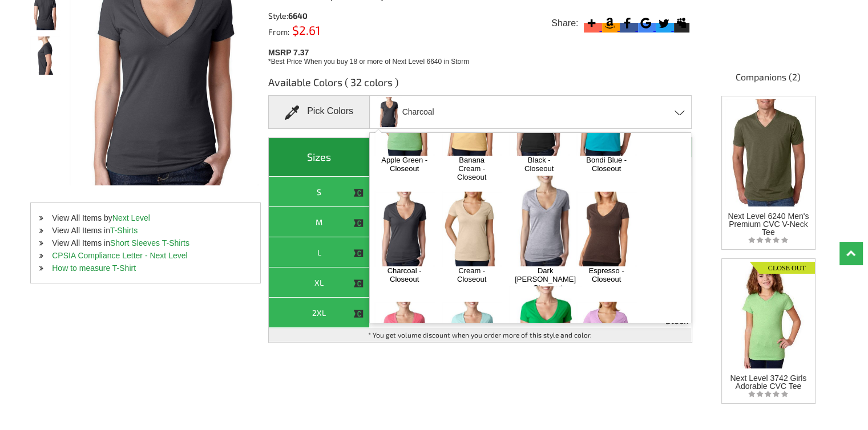 The width and height of the screenshot is (868, 430). I want to click on span: Out of Stock, so click(677, 312).